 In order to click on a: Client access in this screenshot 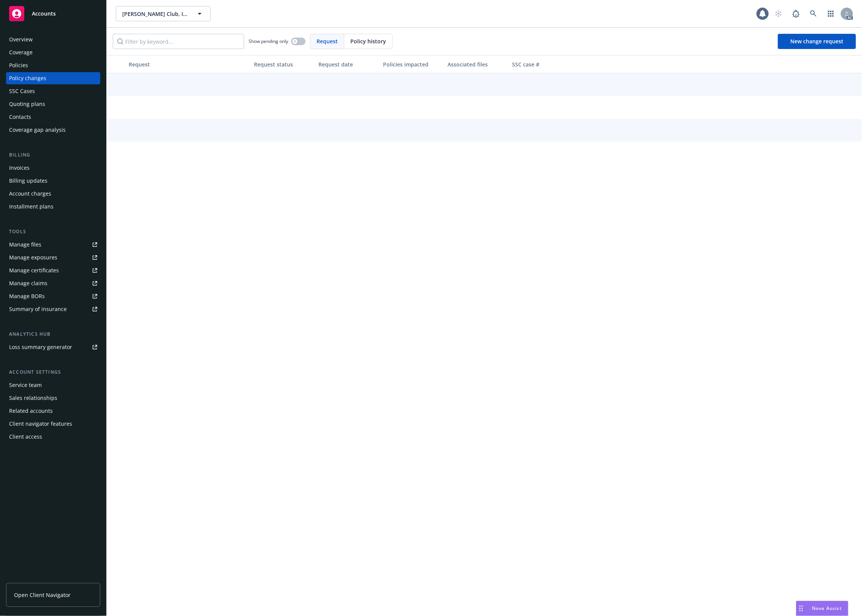, I will do `click(53, 437)`.